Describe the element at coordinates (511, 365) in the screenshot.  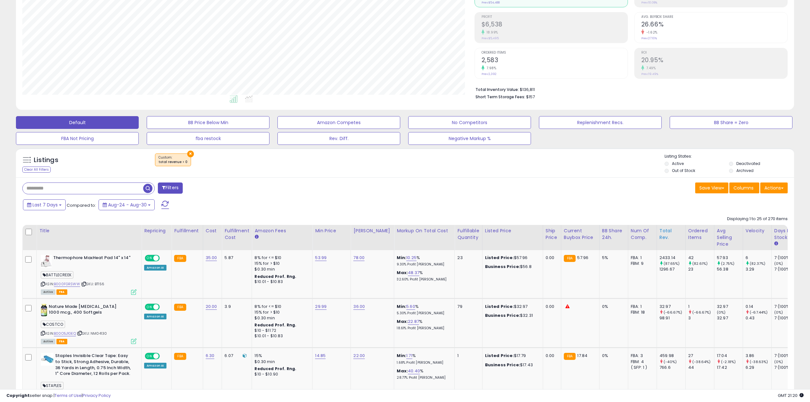
I see `div: $17.43` at that location.